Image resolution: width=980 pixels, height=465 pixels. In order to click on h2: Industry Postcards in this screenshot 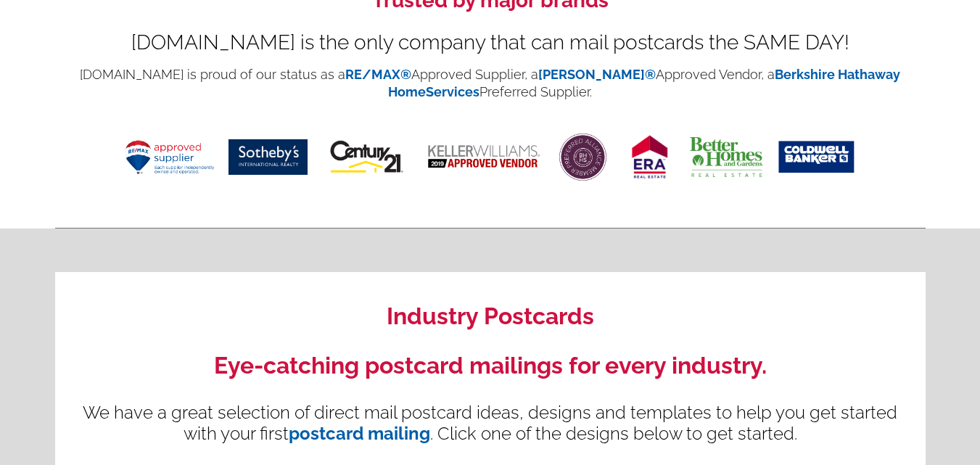, I will do `click(490, 317)`.